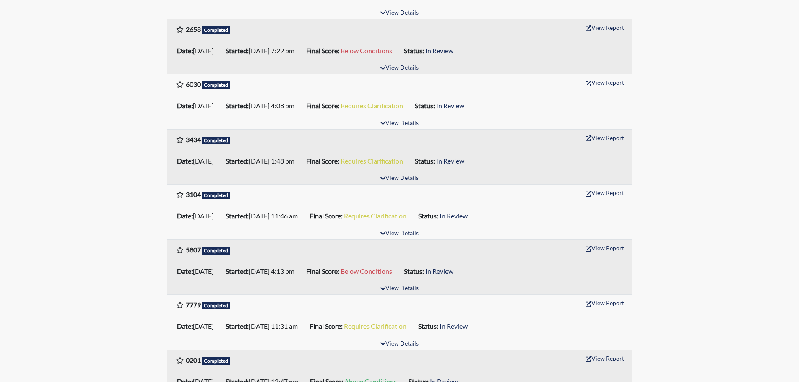 The width and height of the screenshot is (799, 382). What do you see at coordinates (193, 194) in the screenshot?
I see `b: 3104` at bounding box center [193, 194].